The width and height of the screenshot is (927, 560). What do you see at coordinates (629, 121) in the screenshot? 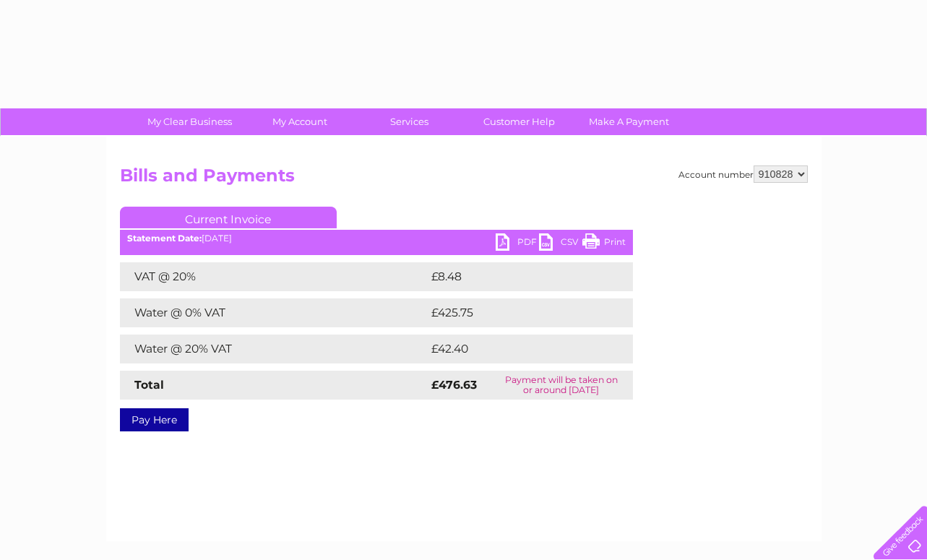
I see `a: Make A Payment` at bounding box center [629, 121].